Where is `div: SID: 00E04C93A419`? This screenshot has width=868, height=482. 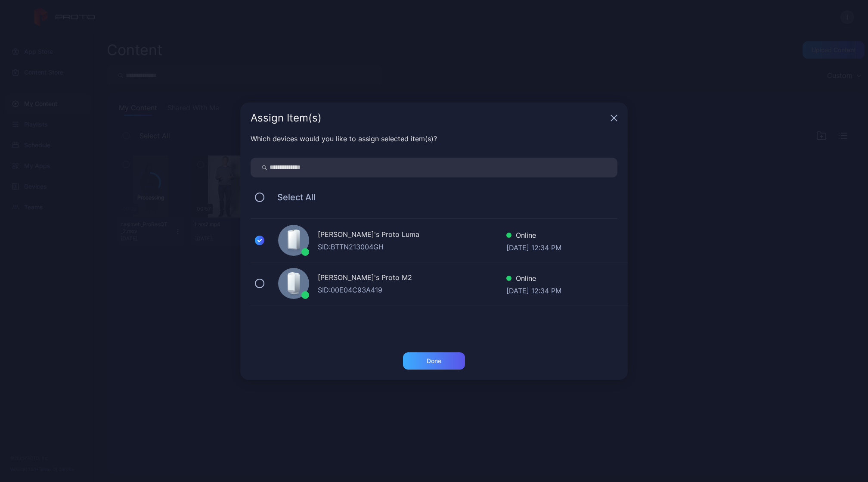 div: SID: 00E04C93A419 is located at coordinates (412, 290).